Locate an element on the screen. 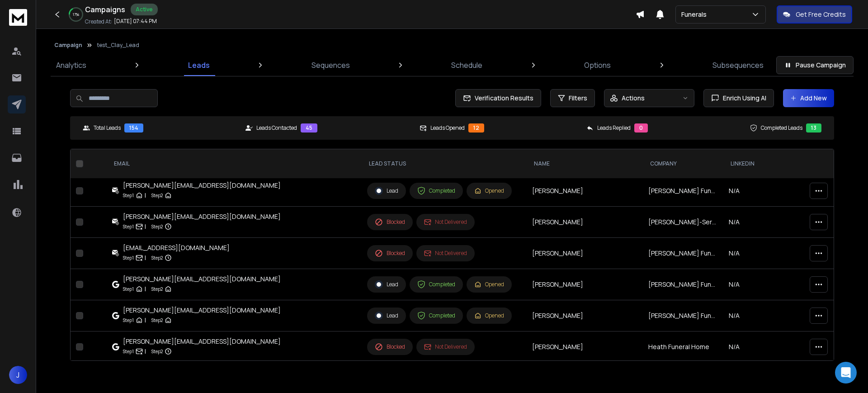 The height and width of the screenshot is (393, 868). p: Total Leads is located at coordinates (107, 128).